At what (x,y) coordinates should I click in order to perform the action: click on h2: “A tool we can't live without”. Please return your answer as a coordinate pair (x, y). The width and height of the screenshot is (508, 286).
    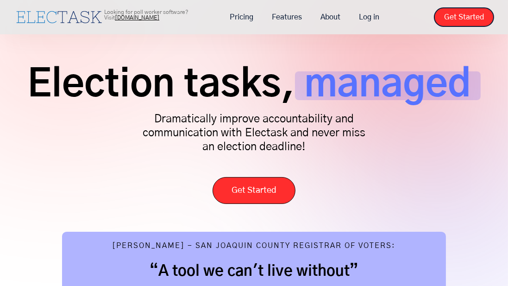
    Looking at the image, I should click on (254, 271).